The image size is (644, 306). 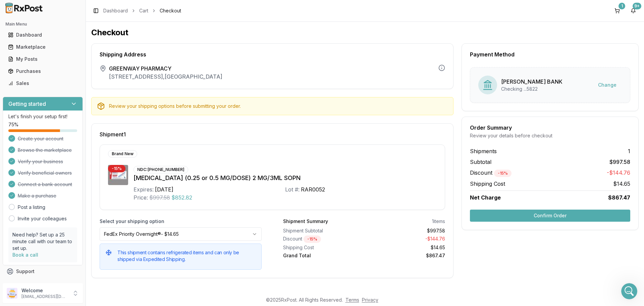 I want to click on div: Sales, so click(x=43, y=83).